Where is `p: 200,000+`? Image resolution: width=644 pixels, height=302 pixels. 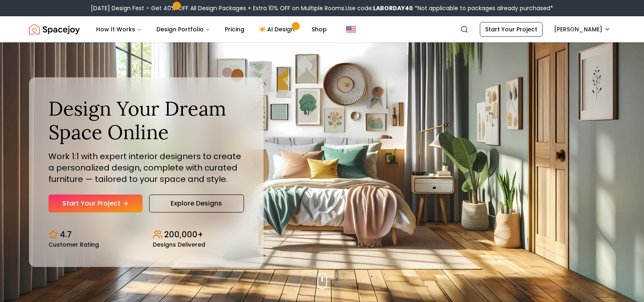 p: 200,000+ is located at coordinates (184, 234).